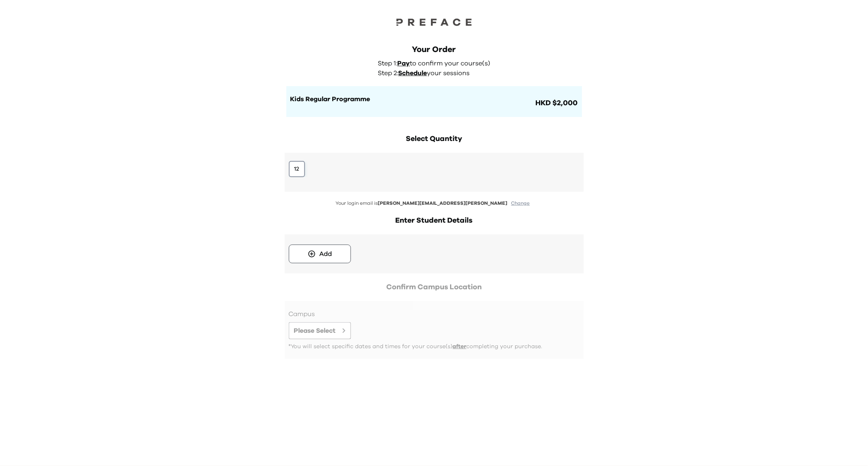  Describe the element at coordinates (521, 204) in the screenshot. I see `button: Change` at that location.